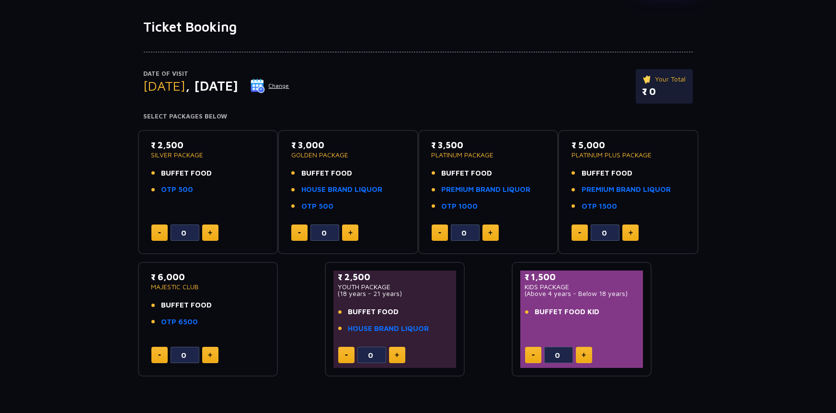  What do you see at coordinates (418, 116) in the screenshot?
I see `h4: Select Packages Below` at bounding box center [418, 116].